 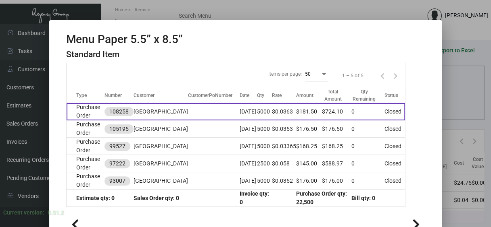 What do you see at coordinates (316, 74) in the screenshot?
I see `mat-select: Items per page:` at bounding box center [316, 74].